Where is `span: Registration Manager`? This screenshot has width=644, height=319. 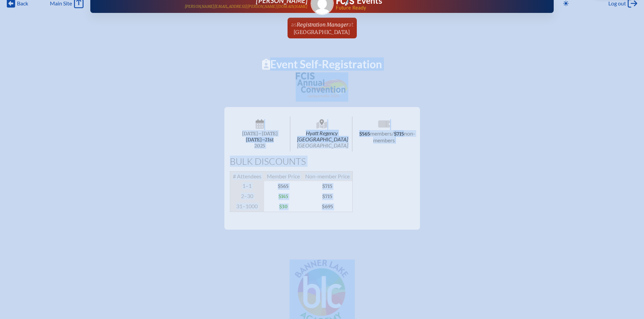
span: Registration Manager is located at coordinates (322, 24).